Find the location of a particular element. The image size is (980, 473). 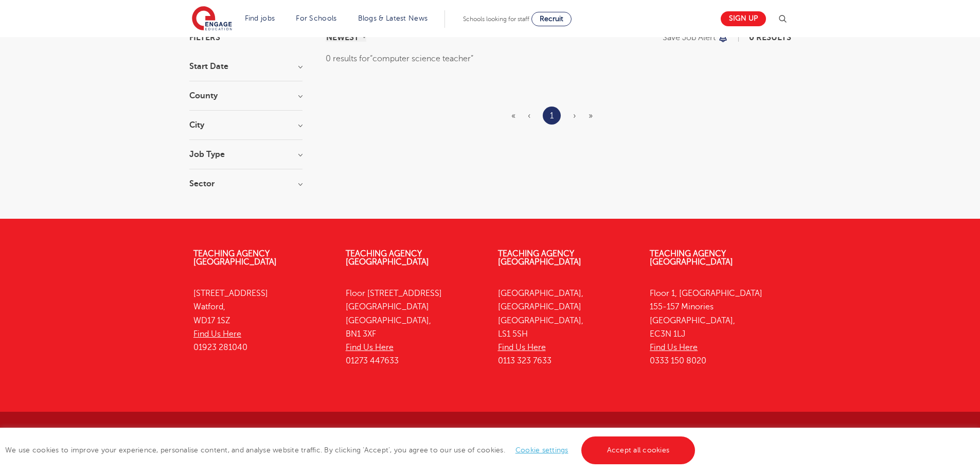

a: Find jobs is located at coordinates (260, 18).